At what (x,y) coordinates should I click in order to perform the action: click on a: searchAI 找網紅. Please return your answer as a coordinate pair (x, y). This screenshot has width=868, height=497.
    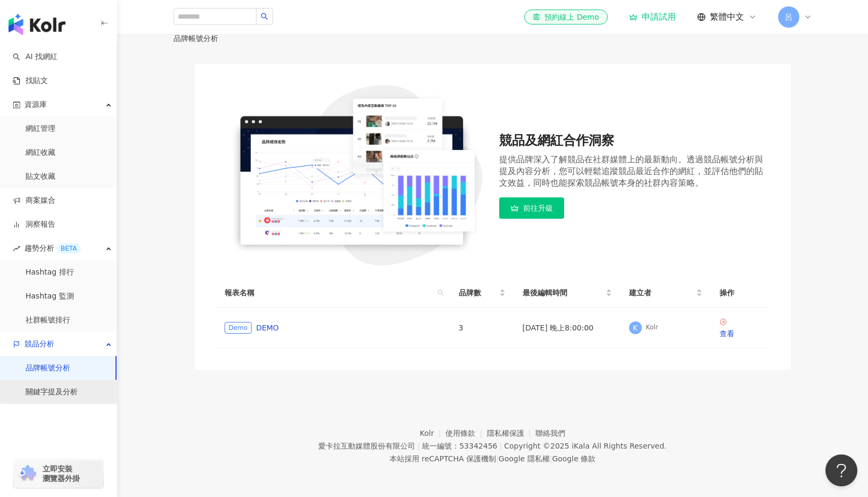
    Looking at the image, I should click on (35, 57).